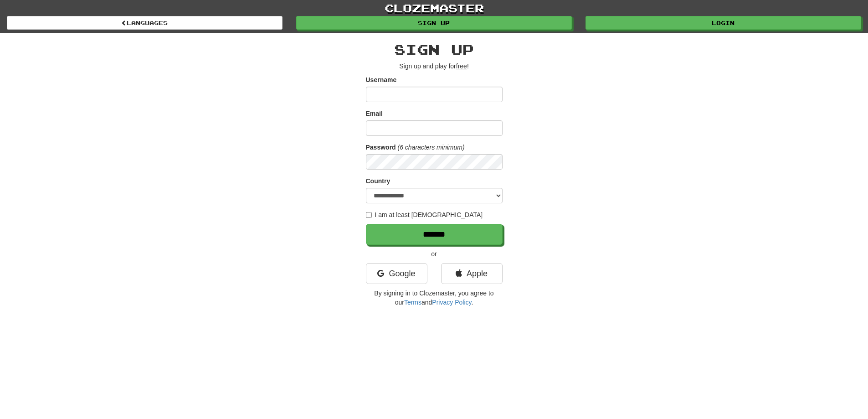 The height and width of the screenshot is (419, 868). What do you see at coordinates (374, 113) in the screenshot?
I see `label: Email` at bounding box center [374, 113].